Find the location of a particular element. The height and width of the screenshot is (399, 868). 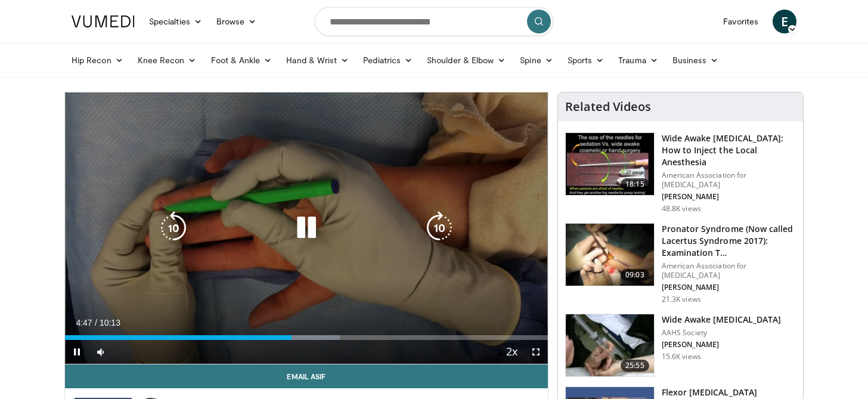

a: Business is located at coordinates (696, 60).